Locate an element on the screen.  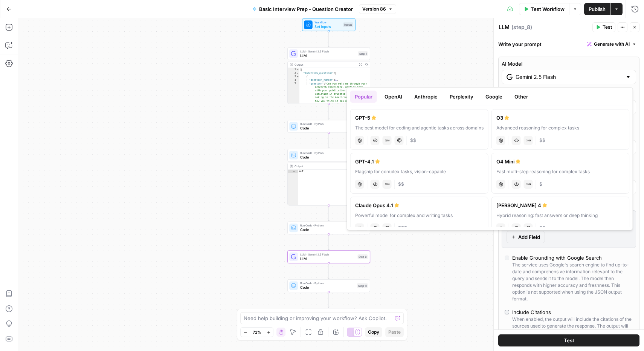
g: Edge from step_8 to step_11 is located at coordinates (329, 270).